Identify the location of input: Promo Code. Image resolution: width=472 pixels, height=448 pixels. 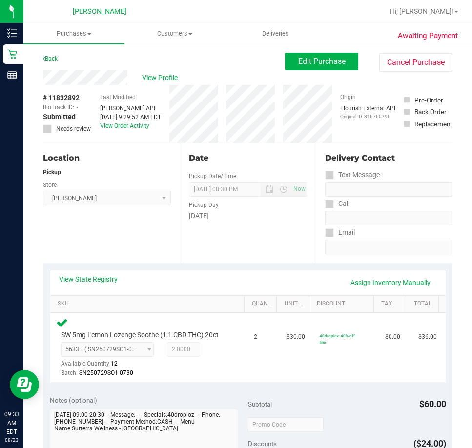
(286, 425).